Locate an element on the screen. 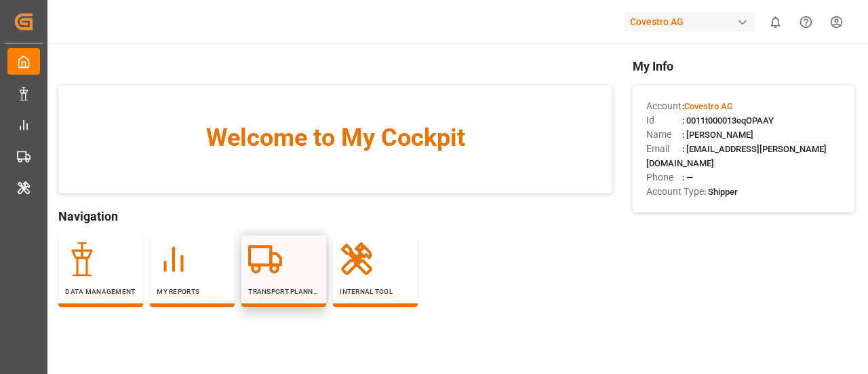 The width and height of the screenshot is (868, 374). button: Help Center is located at coordinates (806, 21).